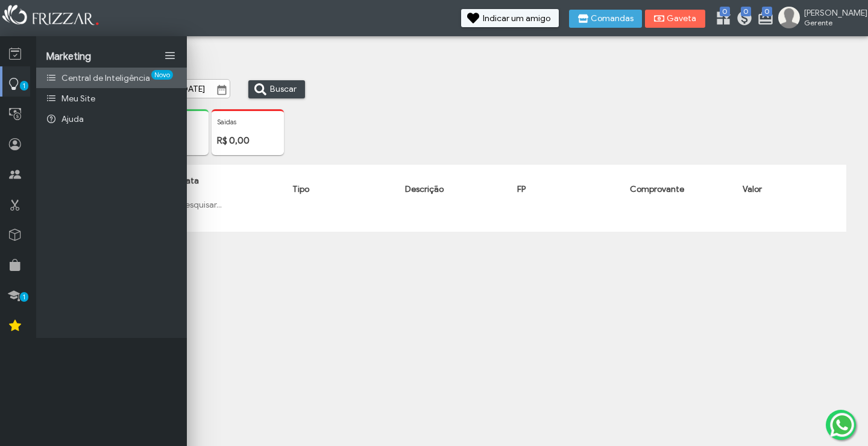 The height and width of the screenshot is (446, 868). What do you see at coordinates (455, 189) in the screenshot?
I see `th: Descrição` at bounding box center [455, 189].